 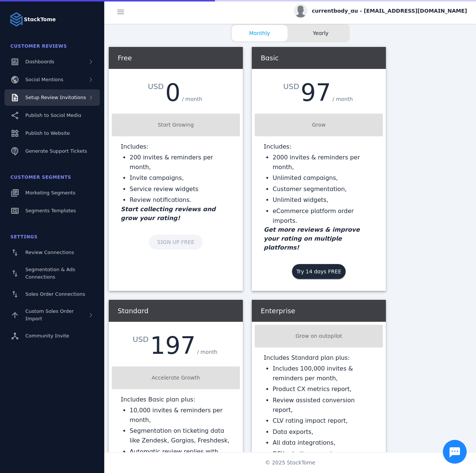 I want to click on li: Invite campaigns,, so click(x=180, y=178).